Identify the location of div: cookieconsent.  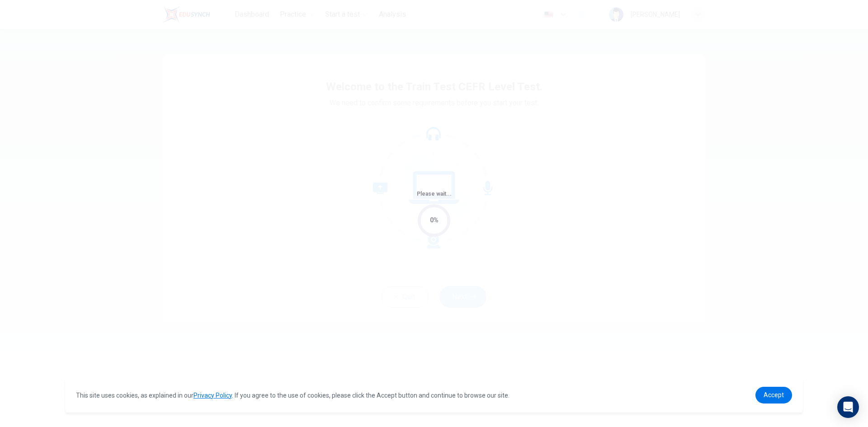
(434, 395).